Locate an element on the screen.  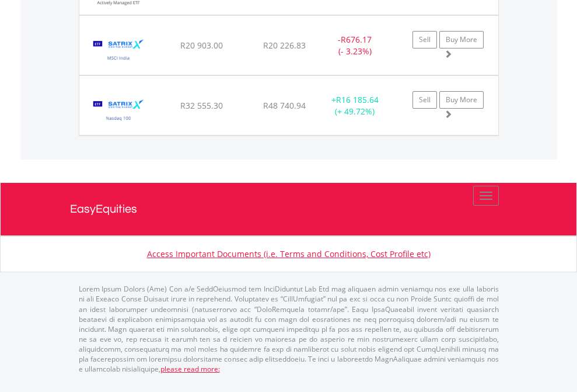
img: TFSA.STXNDQ.png is located at coordinates (119, 111).